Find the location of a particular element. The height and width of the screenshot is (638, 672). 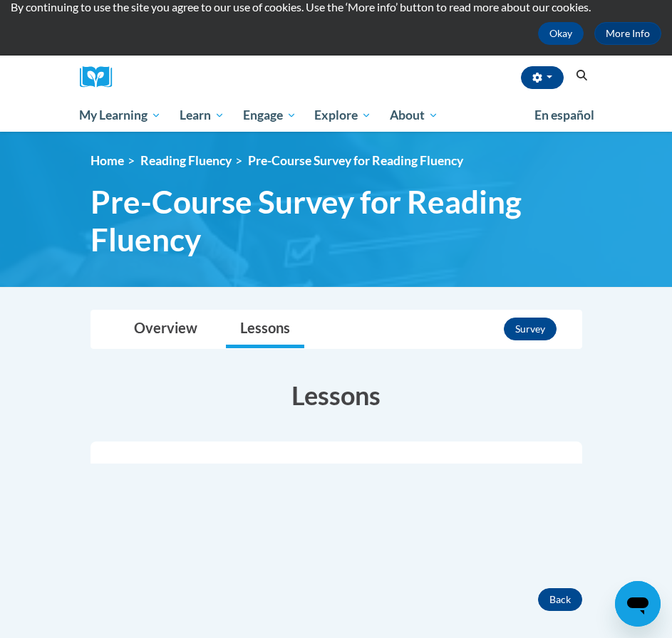

button: Survey is located at coordinates (530, 329).